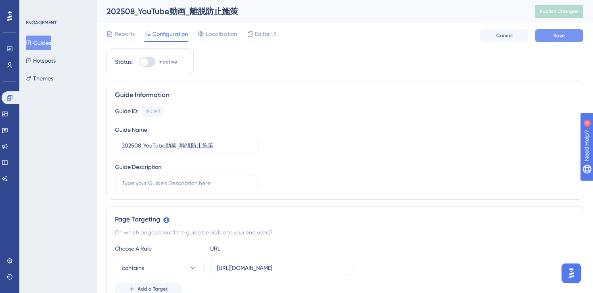 The image size is (593, 293). I want to click on input: Type your Guide’s Name here, so click(187, 146).